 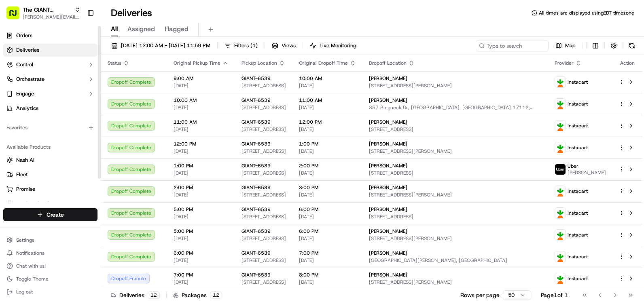 What do you see at coordinates (27, 50) in the screenshot?
I see `span: Deliveries` at bounding box center [27, 50].